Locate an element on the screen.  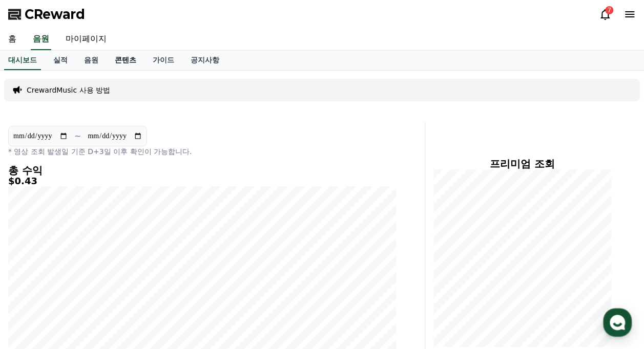
p: * 영상 조회 발생일 기준 D+3일 이후 확인이 가능합니다. is located at coordinates (202, 152).